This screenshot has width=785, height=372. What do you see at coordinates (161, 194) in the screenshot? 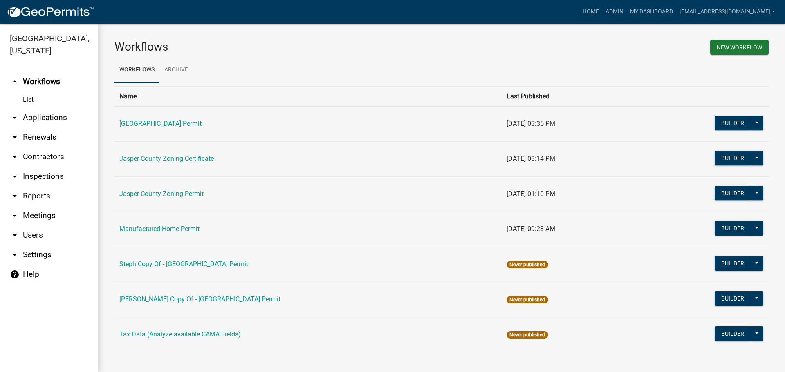
I see `a: Jasper County Zoning Permit` at bounding box center [161, 194].